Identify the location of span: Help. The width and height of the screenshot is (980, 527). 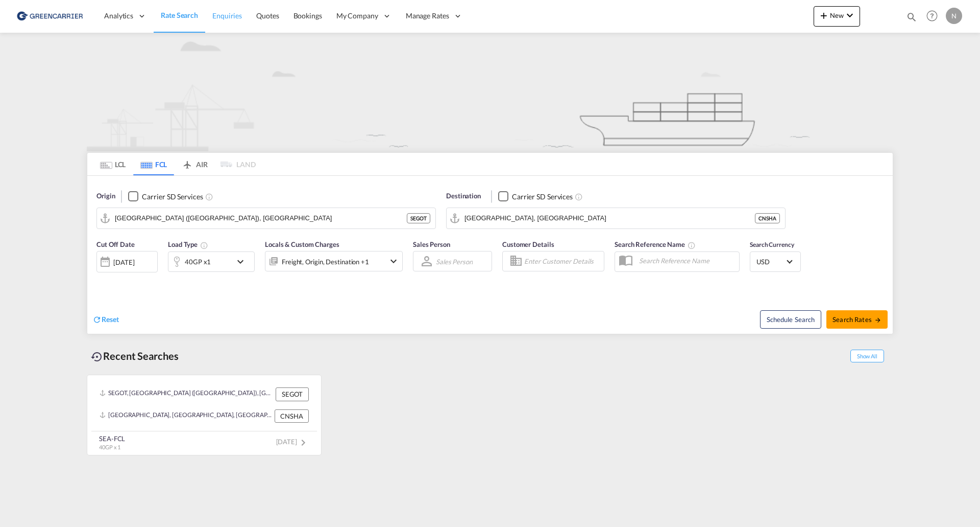
(933, 16).